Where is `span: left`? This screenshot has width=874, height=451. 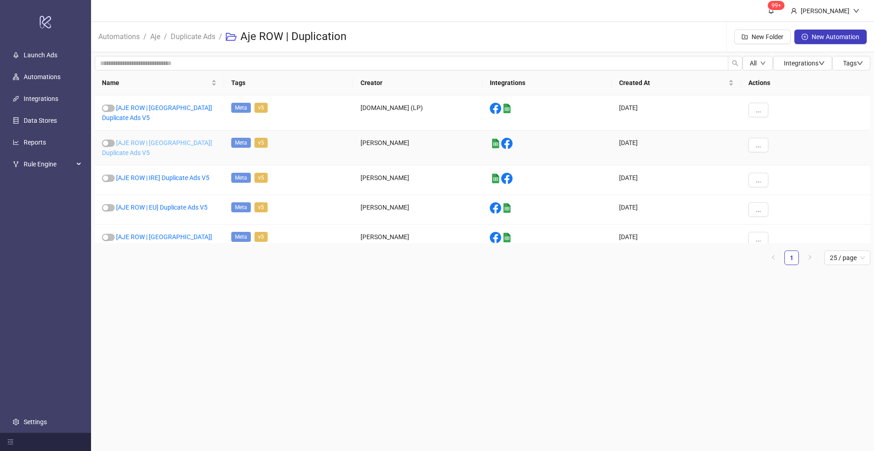
span: left is located at coordinates (773, 258).